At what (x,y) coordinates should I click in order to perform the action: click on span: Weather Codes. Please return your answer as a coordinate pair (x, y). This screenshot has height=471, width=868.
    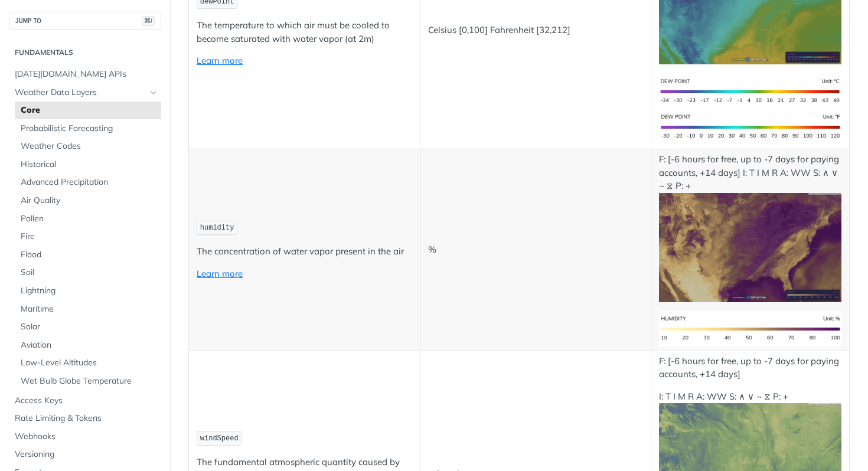
    Looking at the image, I should click on (89, 147).